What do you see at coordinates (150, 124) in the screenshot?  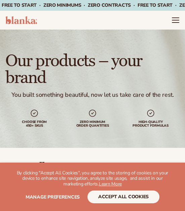 I see `div: High-quality product formulas` at bounding box center [150, 124].